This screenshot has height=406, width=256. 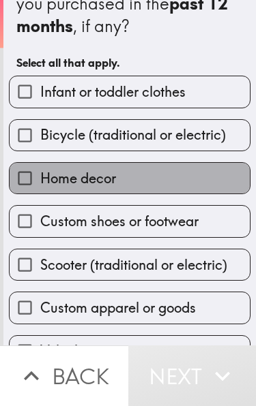 I want to click on span: Bicycle (traditional or electric), so click(x=133, y=135).